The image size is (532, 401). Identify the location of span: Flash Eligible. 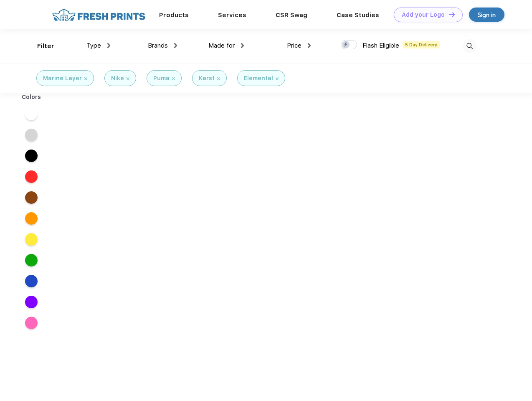
(381, 46).